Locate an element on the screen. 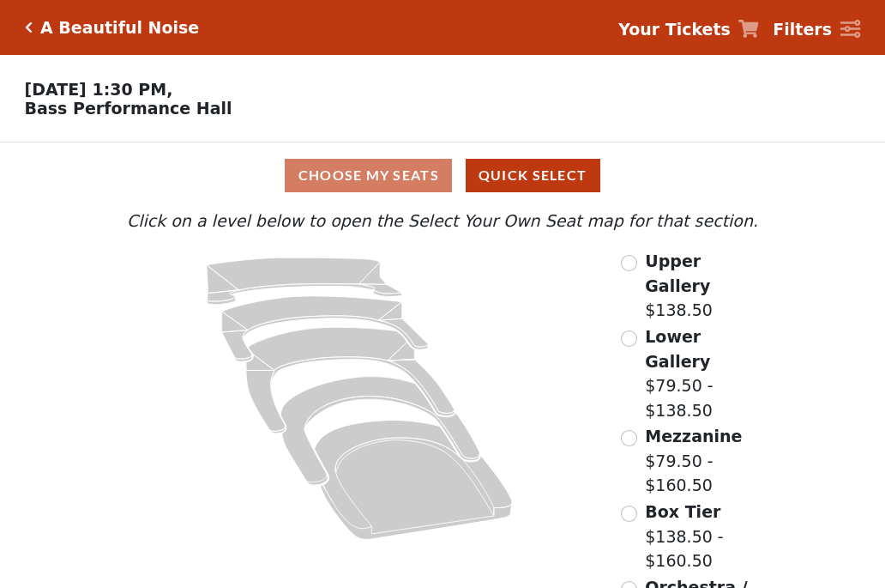 The width and height of the screenshot is (885, 588). span: Mezzanine is located at coordinates (693, 436).